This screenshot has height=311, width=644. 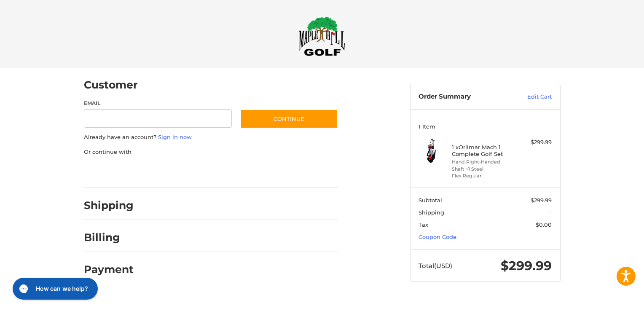 I want to click on li: Flex Regular, so click(x=484, y=176).